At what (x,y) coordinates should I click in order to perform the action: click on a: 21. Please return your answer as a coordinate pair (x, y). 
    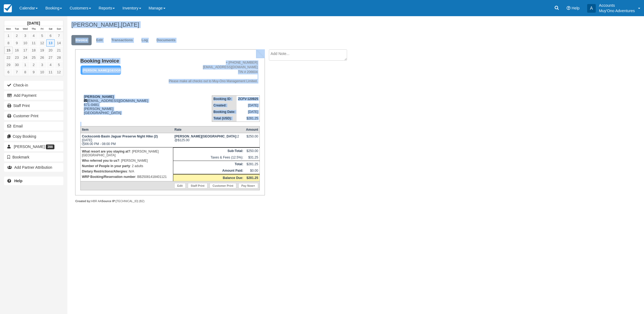
    Looking at the image, I should click on (59, 50).